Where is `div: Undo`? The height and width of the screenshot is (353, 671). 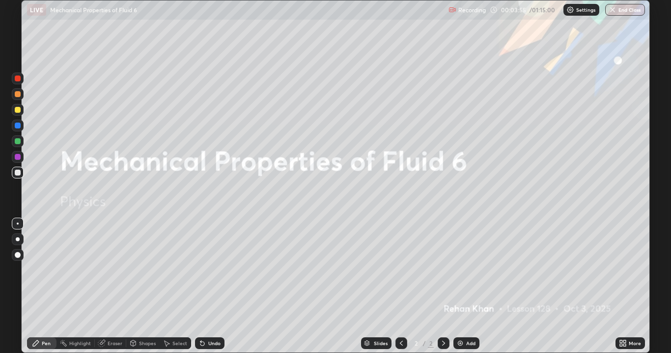 div: Undo is located at coordinates (214, 344).